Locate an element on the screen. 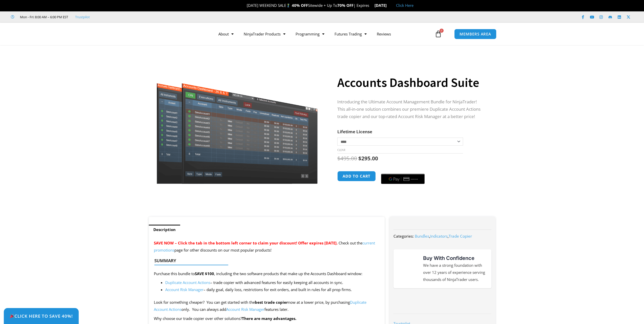  strong: 40% OFF is located at coordinates (300, 5).